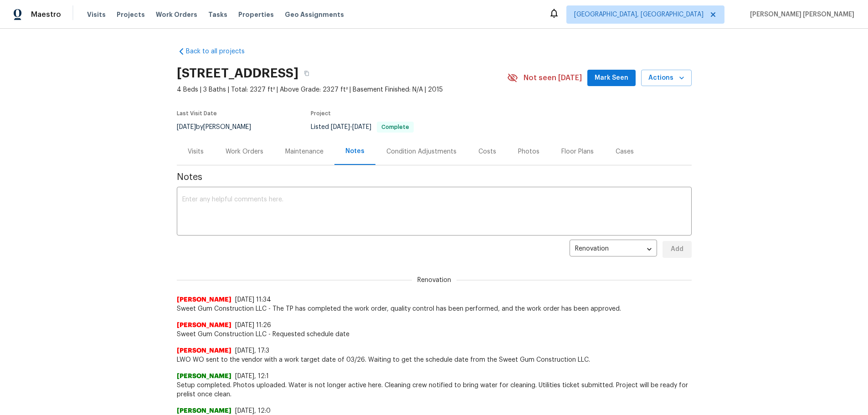 Image resolution: width=868 pixels, height=415 pixels. I want to click on div: Photos, so click(529, 152).